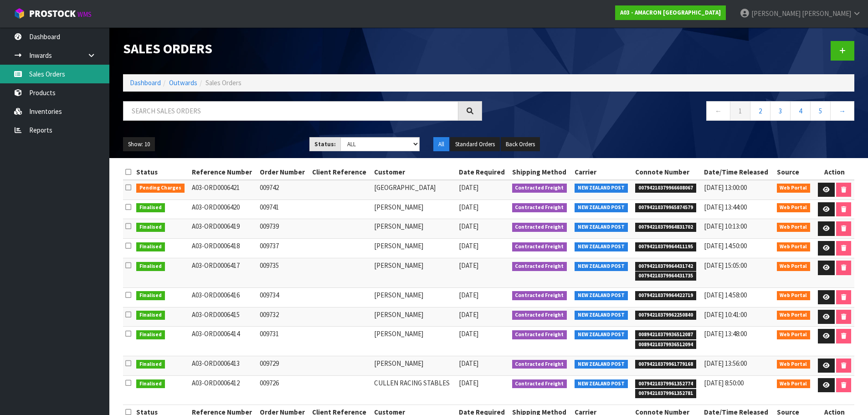 Image resolution: width=868 pixels, height=415 pixels. Describe the element at coordinates (666, 188) in the screenshot. I see `span: 00794210379966608067` at that location.